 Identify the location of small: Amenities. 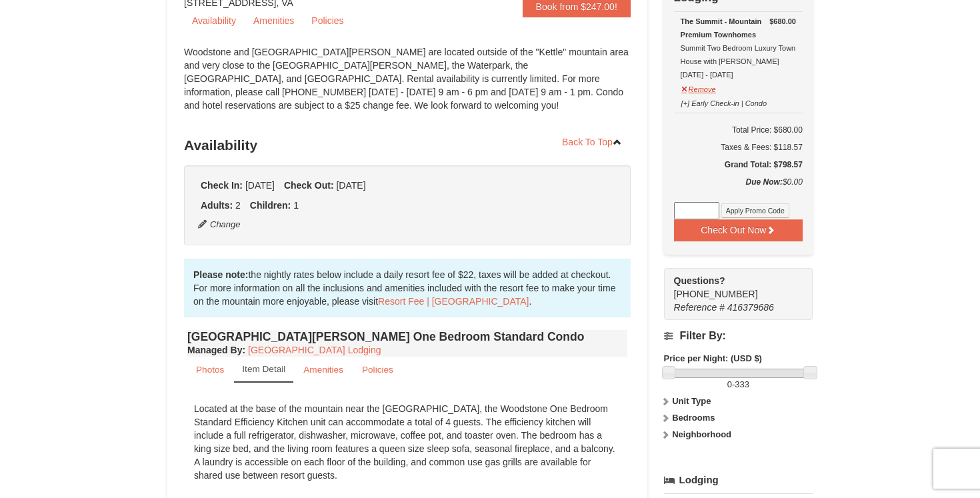
(324, 369).